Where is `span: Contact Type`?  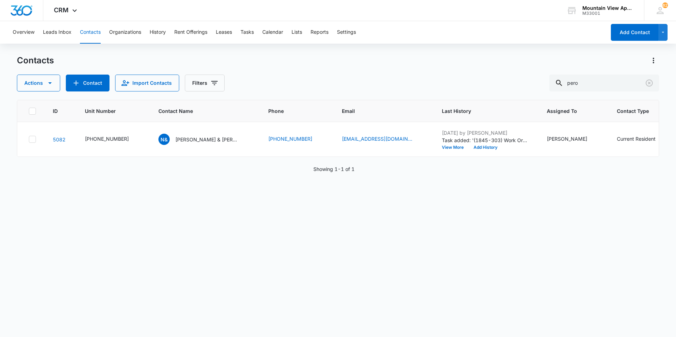
span: Contact Type is located at coordinates (637, 111).